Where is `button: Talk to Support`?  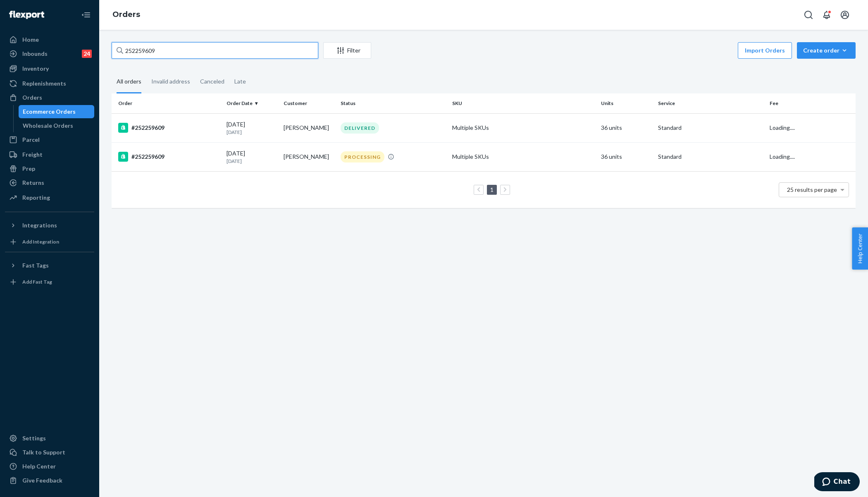
button: Talk to Support is located at coordinates (50, 452).